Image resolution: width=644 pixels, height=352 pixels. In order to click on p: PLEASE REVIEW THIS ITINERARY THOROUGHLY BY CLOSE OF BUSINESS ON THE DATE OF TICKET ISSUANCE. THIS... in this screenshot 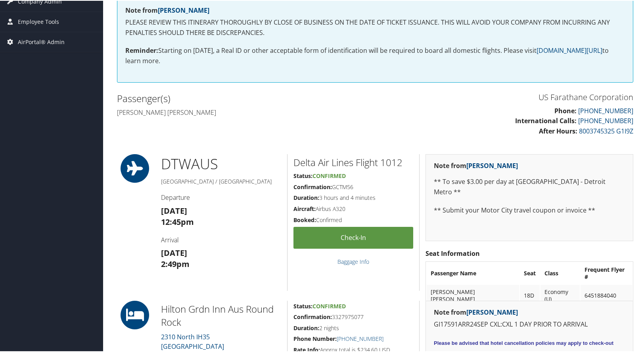, I will do `click(375, 27)`.